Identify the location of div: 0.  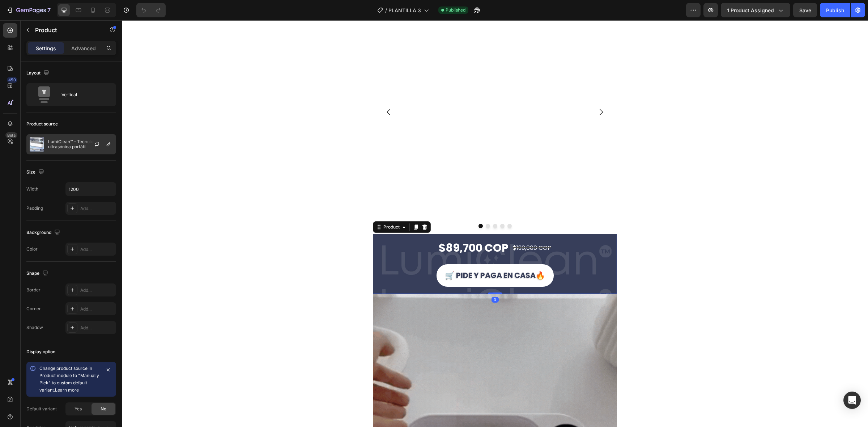
(373, 280).